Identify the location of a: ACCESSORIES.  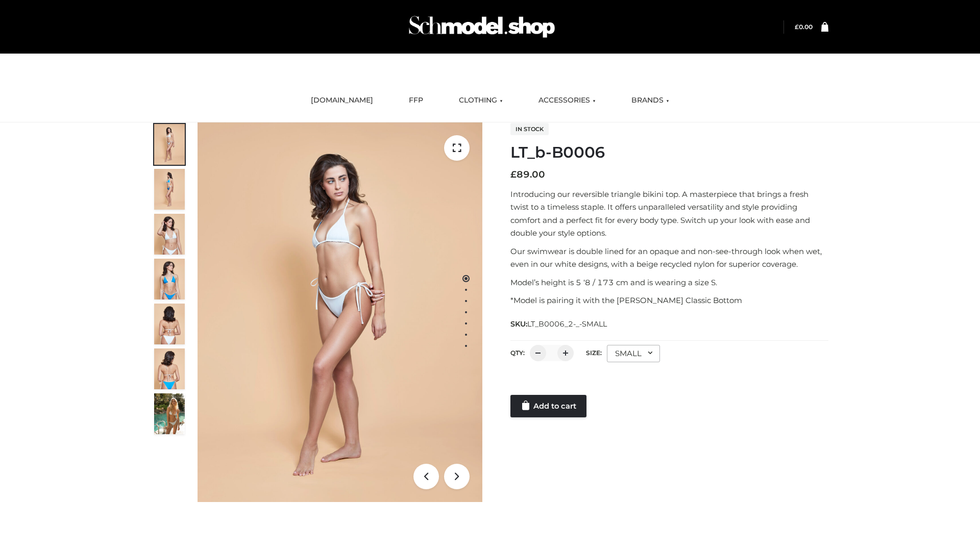
(567, 101).